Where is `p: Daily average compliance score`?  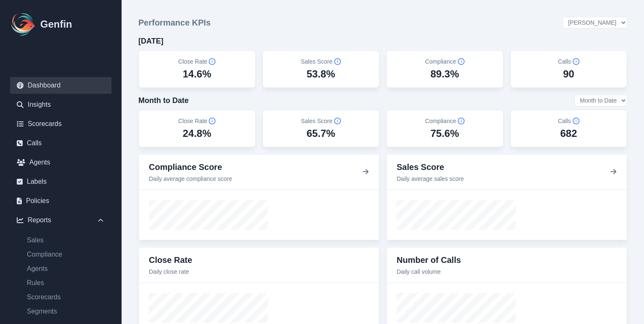
p: Daily average compliance score is located at coordinates (191, 179).